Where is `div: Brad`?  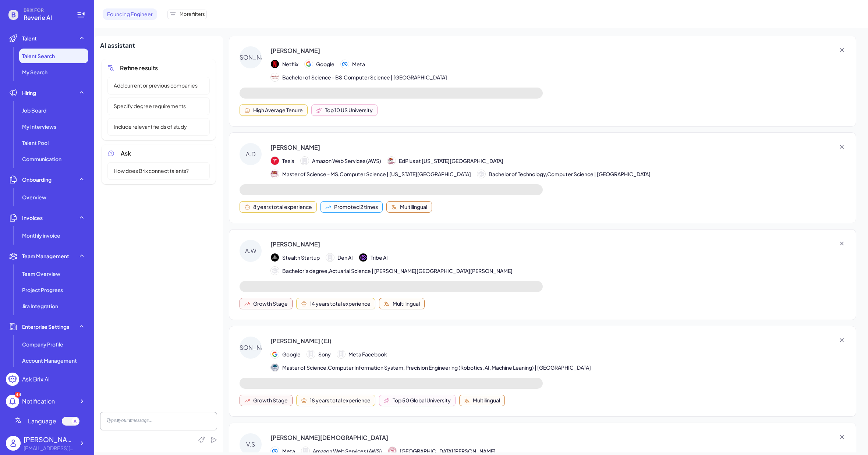 div: Brad is located at coordinates (49, 439).